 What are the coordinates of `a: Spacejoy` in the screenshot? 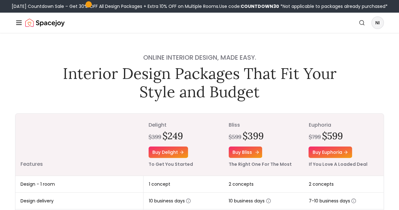 It's located at (45, 23).